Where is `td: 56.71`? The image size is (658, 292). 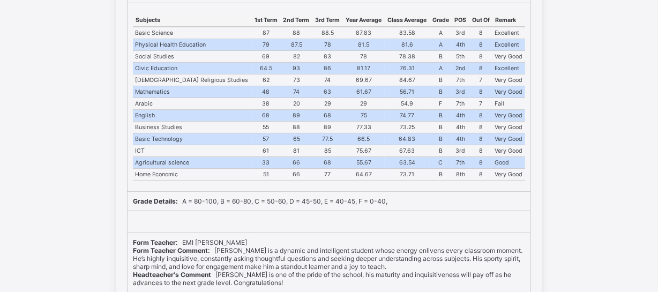
td: 56.71 is located at coordinates (407, 92).